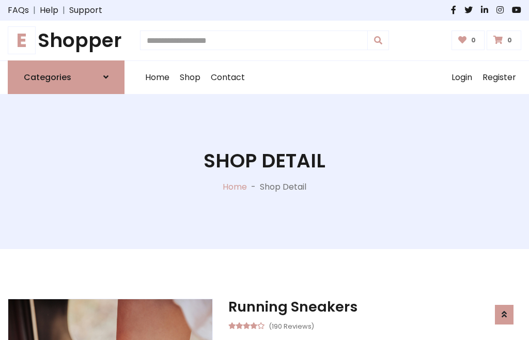  What do you see at coordinates (48, 77) in the screenshot?
I see `h6: Categories` at bounding box center [48, 77].